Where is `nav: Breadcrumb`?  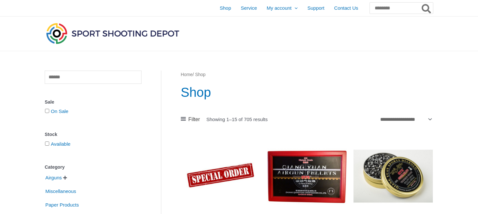 nav: Breadcrumb is located at coordinates (307, 75).